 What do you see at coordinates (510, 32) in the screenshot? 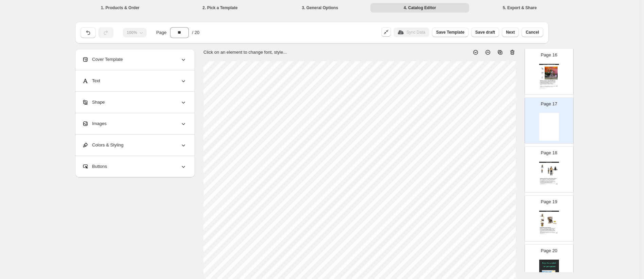
I see `span: Next` at bounding box center [510, 32].